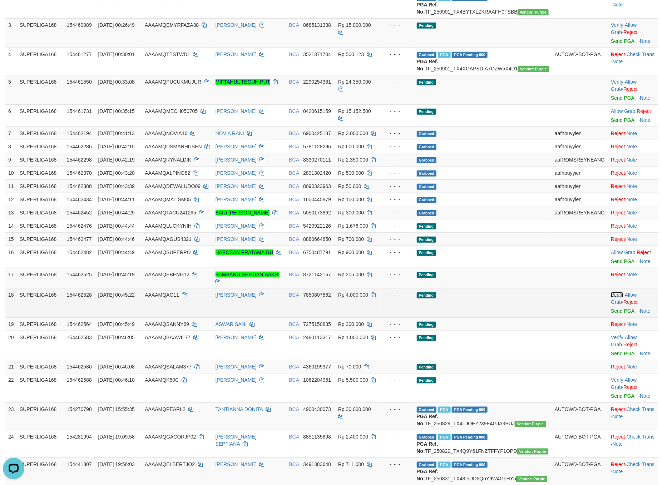 The image size is (662, 485). What do you see at coordinates (11, 303) in the screenshot?
I see `td: 18` at bounding box center [11, 303].